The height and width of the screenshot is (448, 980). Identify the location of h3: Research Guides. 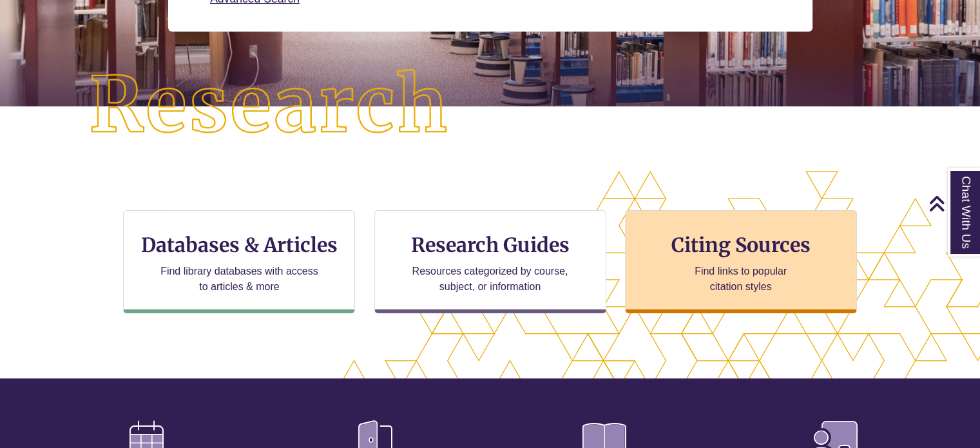
(490, 245).